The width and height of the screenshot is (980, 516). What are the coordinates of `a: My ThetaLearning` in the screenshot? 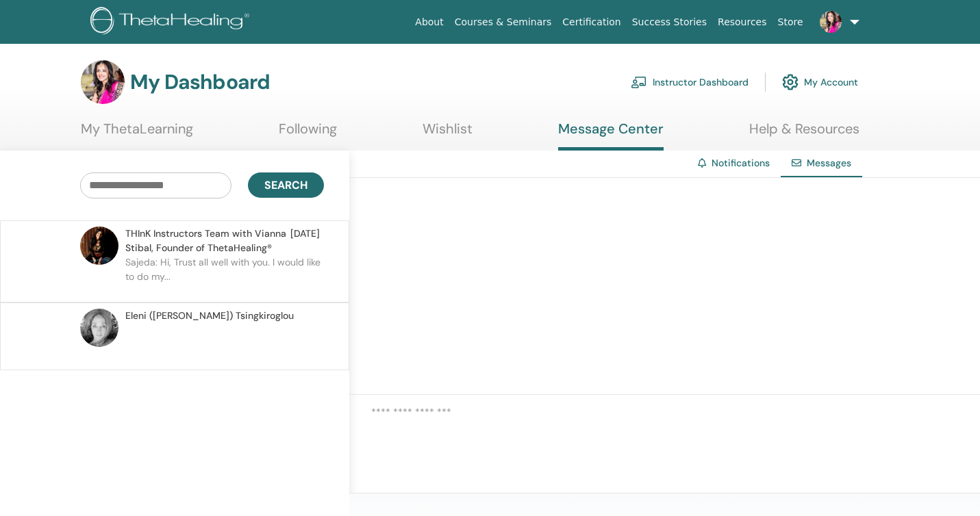 It's located at (137, 133).